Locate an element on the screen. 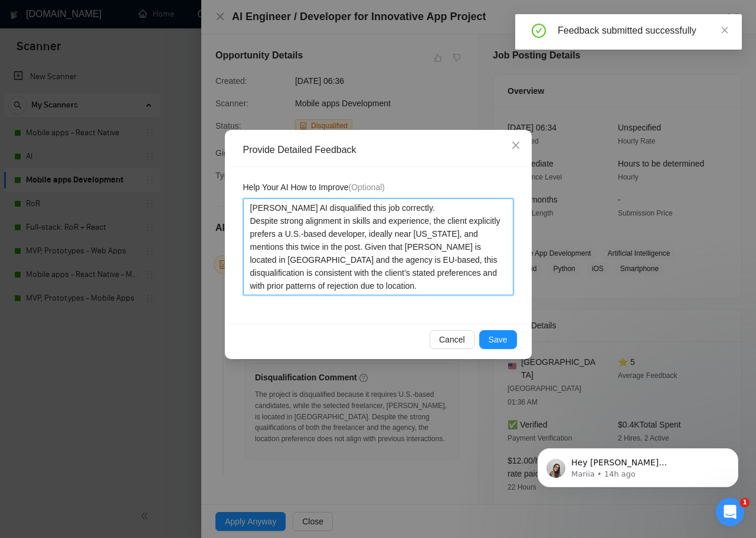 The height and width of the screenshot is (538, 756). div: Provide Detailed Feedback is located at coordinates (383, 150).